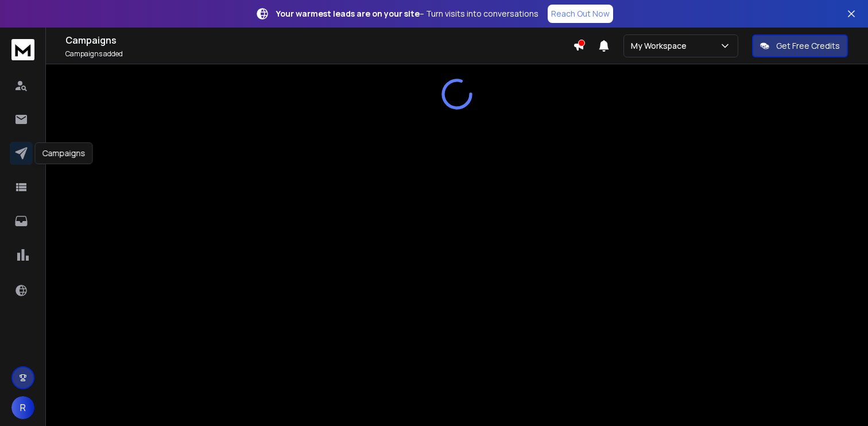 This screenshot has height=426, width=868. Describe the element at coordinates (64, 153) in the screenshot. I see `div: Campaigns` at that location.